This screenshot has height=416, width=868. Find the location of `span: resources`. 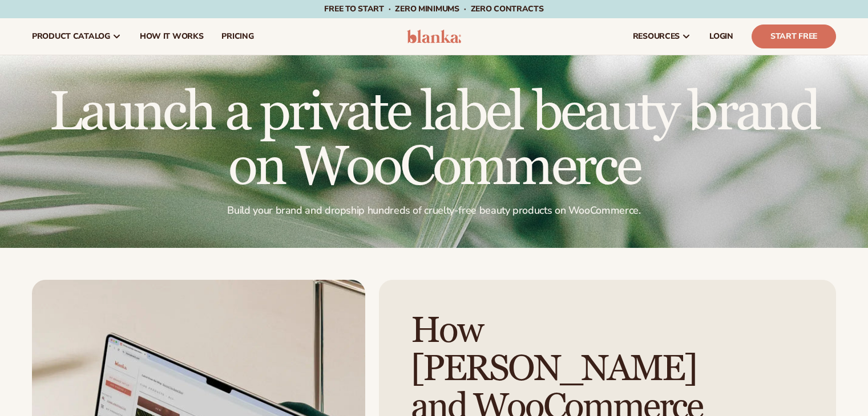

span: resources is located at coordinates (657, 36).